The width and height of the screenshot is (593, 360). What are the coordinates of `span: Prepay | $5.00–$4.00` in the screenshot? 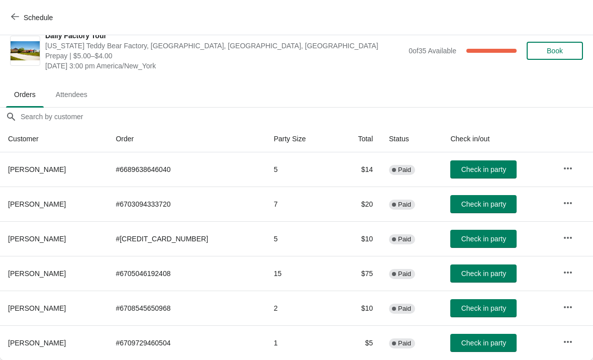 It's located at (224, 56).